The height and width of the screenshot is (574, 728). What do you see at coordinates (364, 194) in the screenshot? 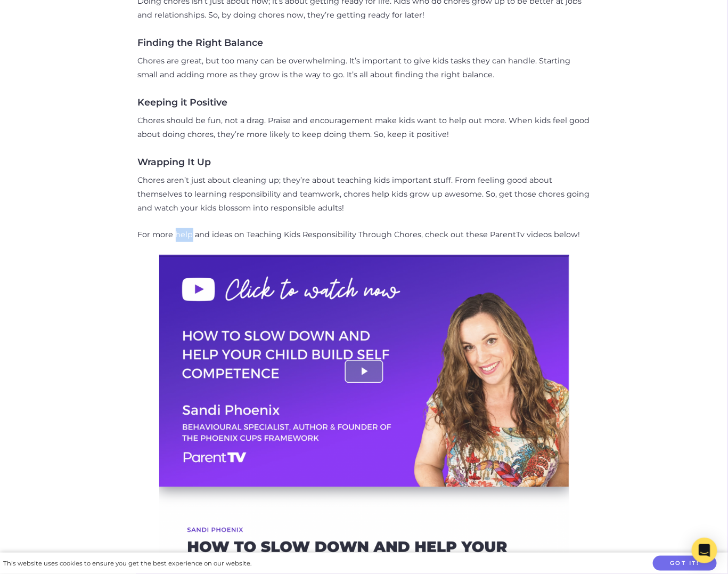
I see `p: Chores aren’t just about cleaning up; they’re about teaching kids important stuff. From feeling g...` at bounding box center [364, 194].